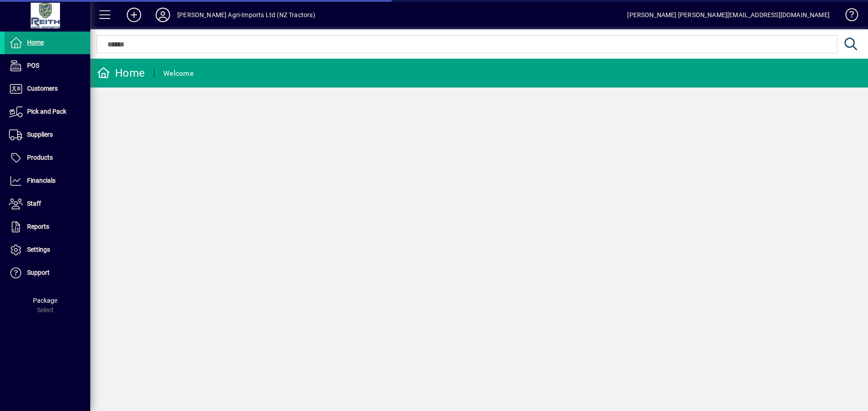 This screenshot has height=411, width=868. What do you see at coordinates (179, 73) in the screenshot?
I see `div: Welcome` at bounding box center [179, 73].